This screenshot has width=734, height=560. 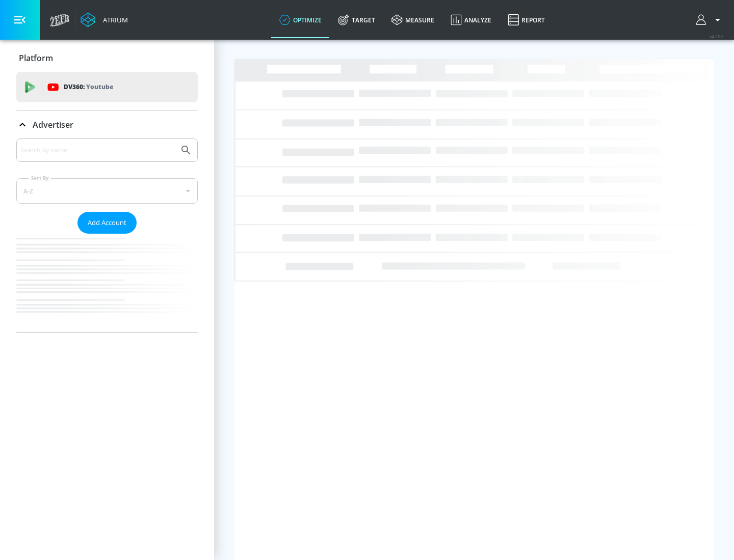 What do you see at coordinates (113, 20) in the screenshot?
I see `div: Atrium` at bounding box center [113, 20].